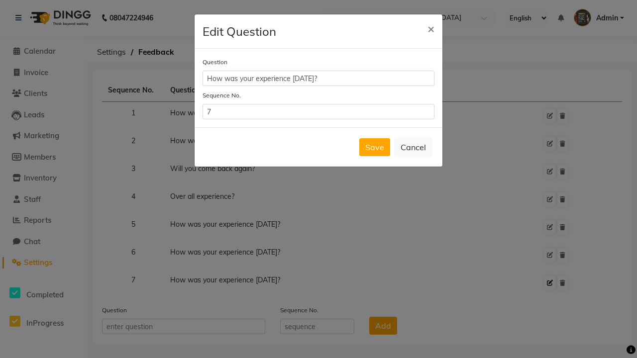 The width and height of the screenshot is (637, 358). What do you see at coordinates (221, 95) in the screenshot?
I see `label: Sequence No.` at bounding box center [221, 95].